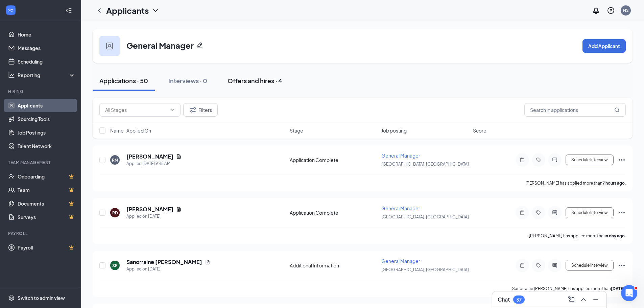 This screenshot has width=644, height=308. I want to click on input: Search in applications, so click(575, 110).